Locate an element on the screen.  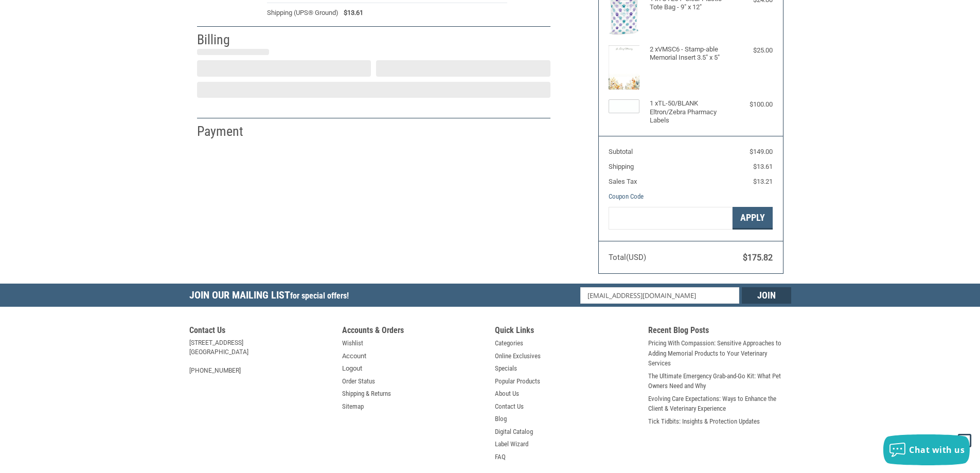
span: Total (USD) is located at coordinates (627, 257).